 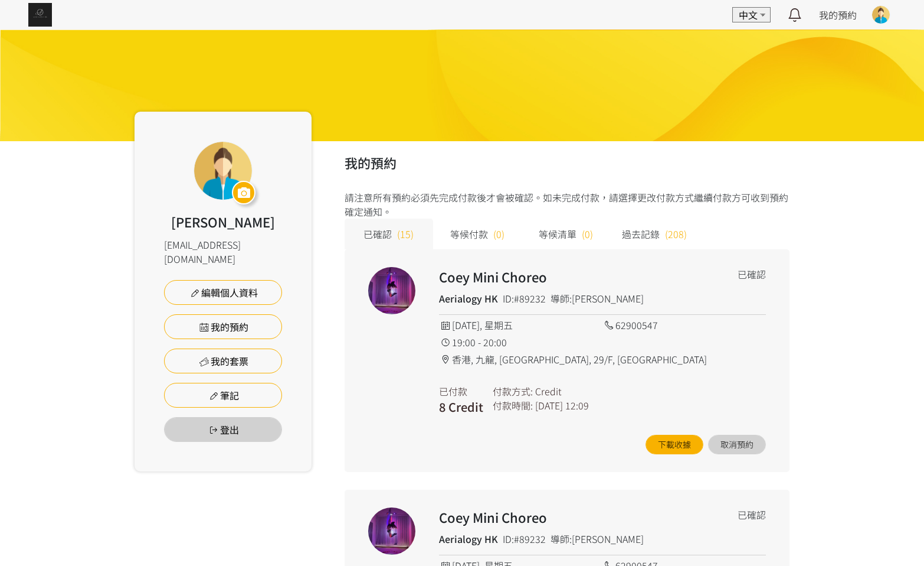 I want to click on div: 19:00 - 20:00, so click(x=520, y=342).